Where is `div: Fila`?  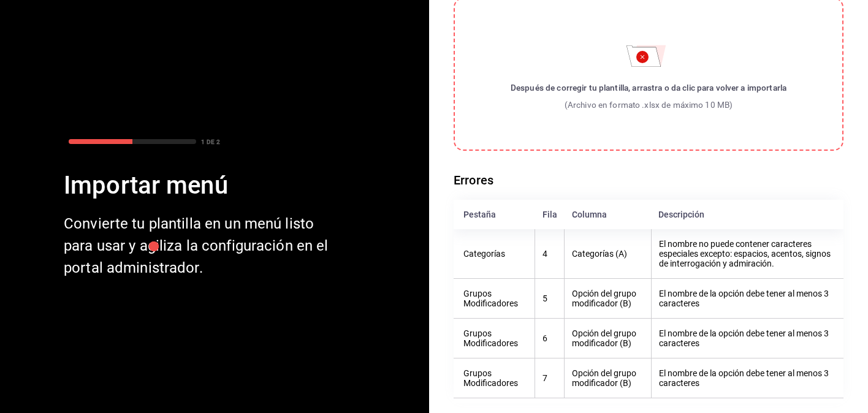 div: Fila is located at coordinates (550, 215).